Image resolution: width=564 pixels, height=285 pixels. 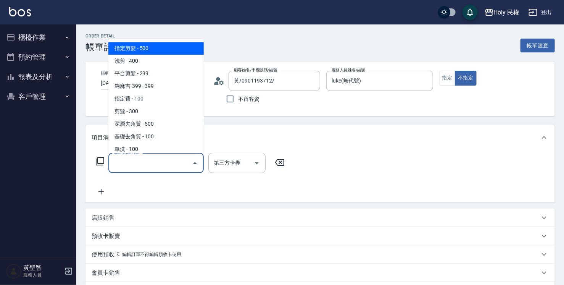 What do you see at coordinates (249, 99) in the screenshot?
I see `span: 不留客資` at bounding box center [249, 99].